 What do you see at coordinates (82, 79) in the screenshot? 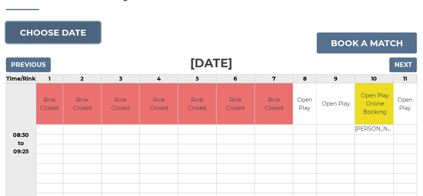
I see `td: 2` at bounding box center [82, 79].